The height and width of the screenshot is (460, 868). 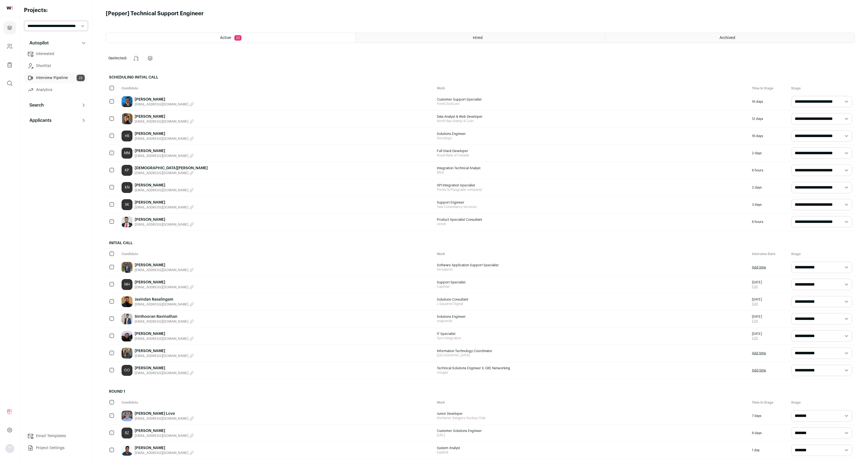 What do you see at coordinates (56, 448) in the screenshot?
I see `a: Project Settings` at bounding box center [56, 448].